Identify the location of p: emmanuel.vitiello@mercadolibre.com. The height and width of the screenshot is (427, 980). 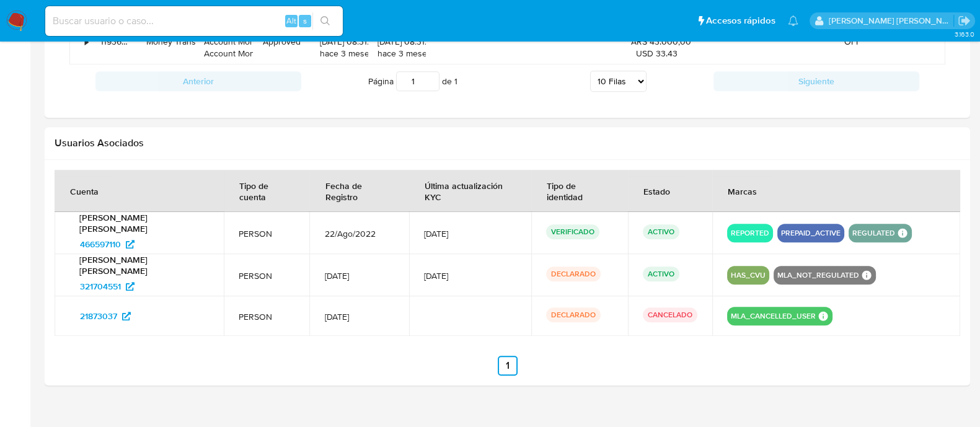
(891, 21).